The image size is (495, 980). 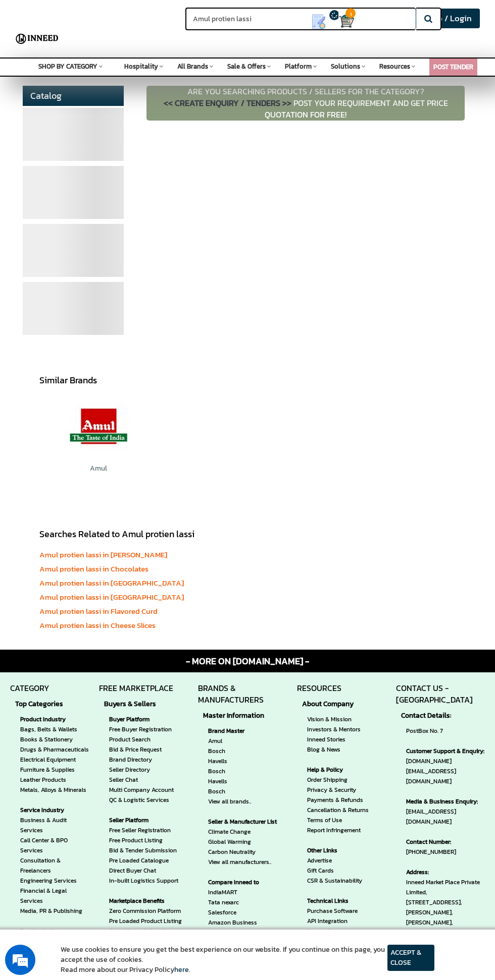 I want to click on a: Payments & Refunds, so click(x=338, y=800).